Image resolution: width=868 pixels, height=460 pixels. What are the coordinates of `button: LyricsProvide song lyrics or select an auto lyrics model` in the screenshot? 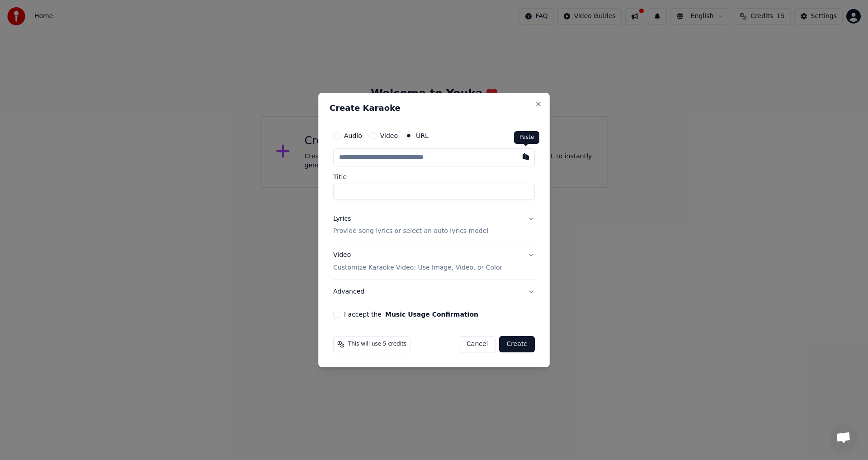 It's located at (434, 226).